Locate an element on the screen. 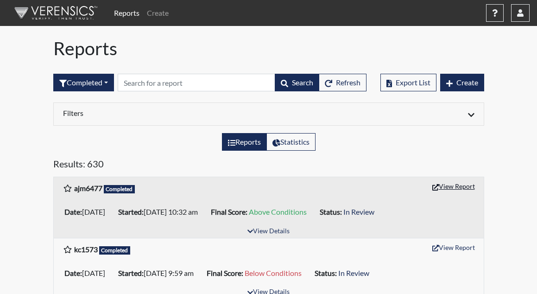 The width and height of the screenshot is (537, 294). span: Refresh is located at coordinates (348, 82).